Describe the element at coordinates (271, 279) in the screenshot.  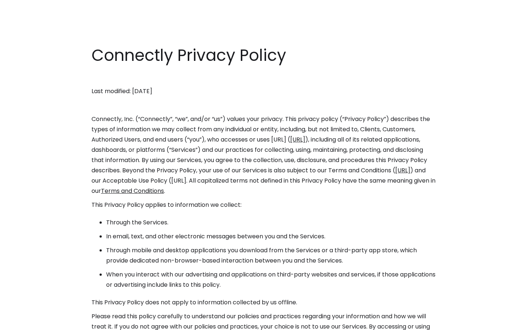
I see `li: When you interact with our advertising and applications on third-party websites and services, if ...` at that location.